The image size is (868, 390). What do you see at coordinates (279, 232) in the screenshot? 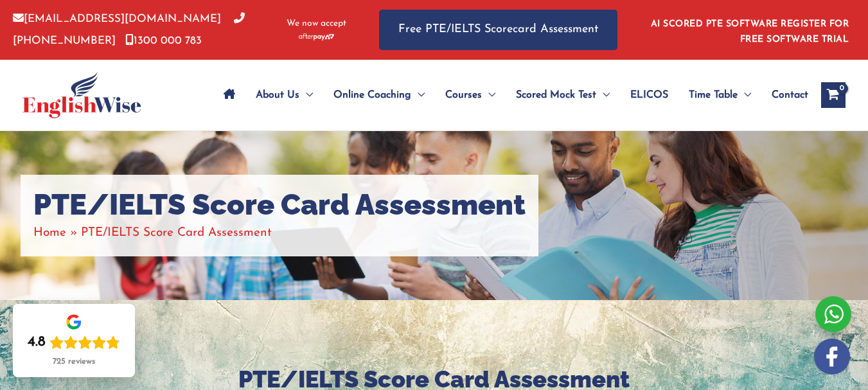
I see `nav: Breadcrumbs` at bounding box center [279, 232].